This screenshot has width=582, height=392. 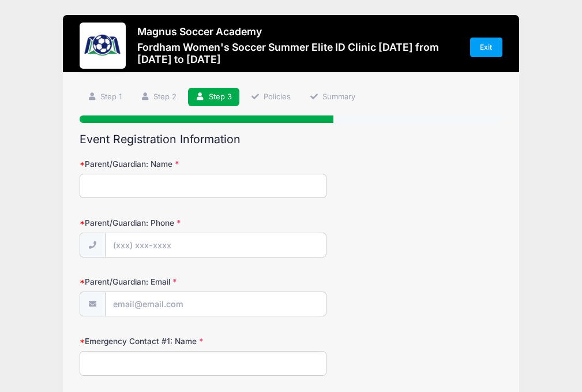 I want to click on label: Parent/Guardian: Email, so click(x=150, y=281).